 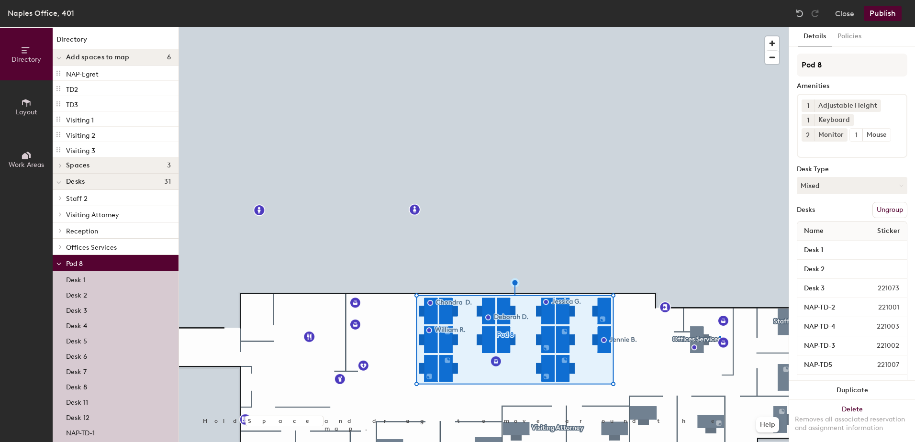 What do you see at coordinates (168, 182) in the screenshot?
I see `span: 31` at bounding box center [168, 182].